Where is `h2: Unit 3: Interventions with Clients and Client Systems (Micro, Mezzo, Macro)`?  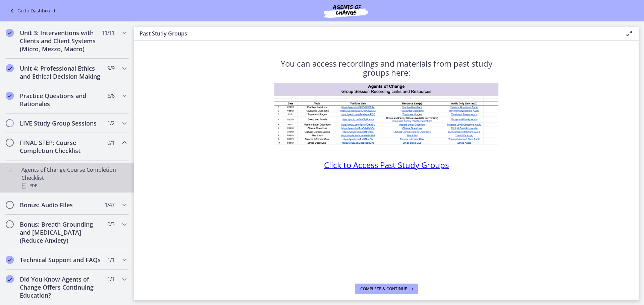
h2: Unit 3: Interventions with Clients and Client Systems (Micro, Mezzo, Macro) is located at coordinates (61, 41).